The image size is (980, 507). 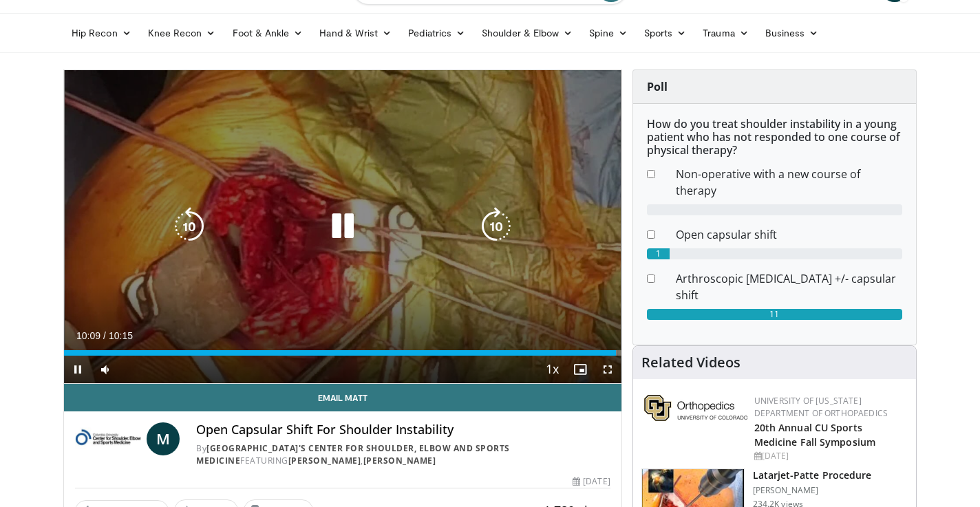 What do you see at coordinates (342, 353) in the screenshot?
I see `div: Progress Bar` at bounding box center [342, 353].